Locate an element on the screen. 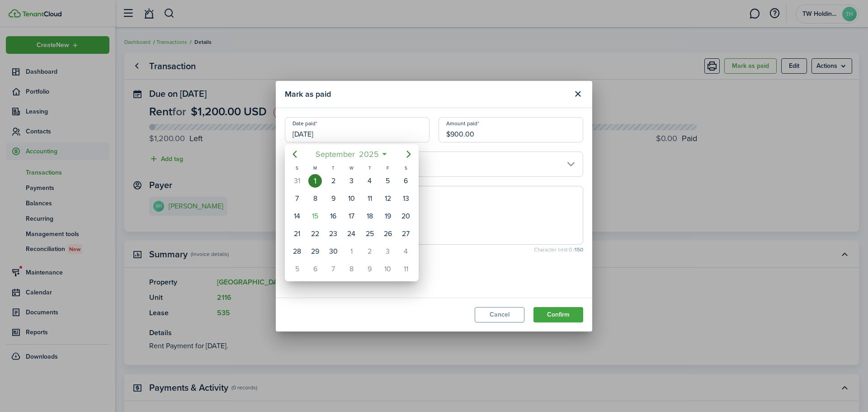 Image resolution: width=868 pixels, height=412 pixels. div: Tuesday, September 30, 2025 is located at coordinates (333, 251).